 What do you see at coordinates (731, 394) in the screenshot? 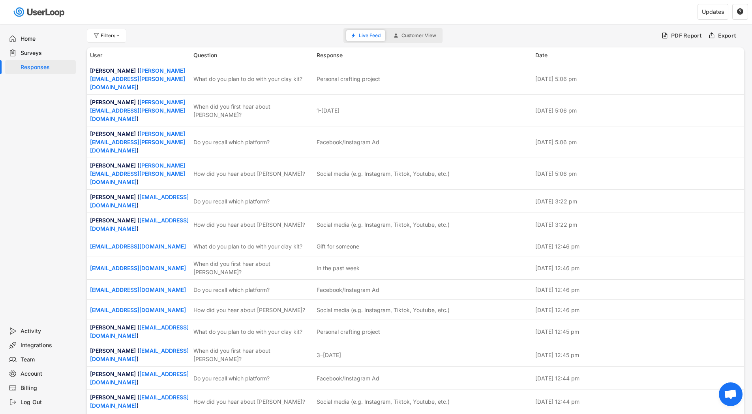
I see `a: Open chat` at bounding box center [731, 394].